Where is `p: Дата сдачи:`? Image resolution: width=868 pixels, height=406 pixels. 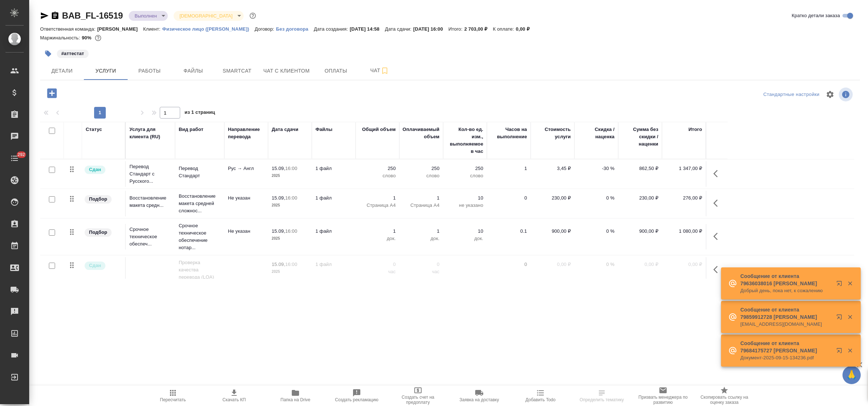
p: Дата сдачи: is located at coordinates (399, 29).